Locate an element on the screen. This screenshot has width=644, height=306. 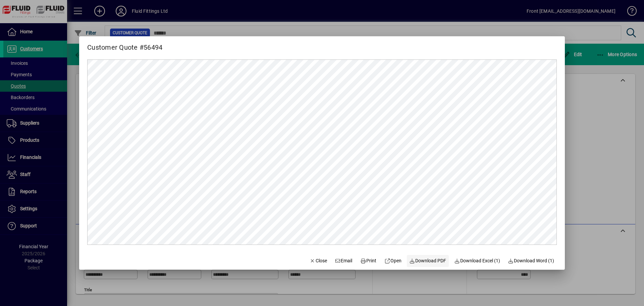
a: Download PDF is located at coordinates (428, 261).